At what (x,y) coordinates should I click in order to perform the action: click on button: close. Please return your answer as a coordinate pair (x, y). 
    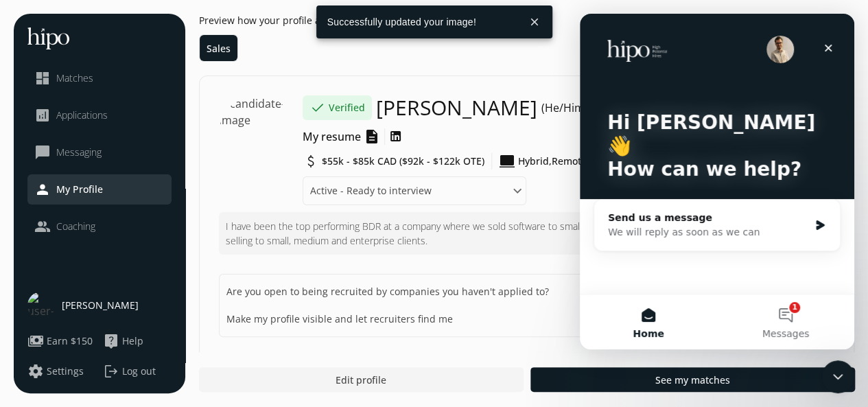
    Looking at the image, I should click on (535, 22).